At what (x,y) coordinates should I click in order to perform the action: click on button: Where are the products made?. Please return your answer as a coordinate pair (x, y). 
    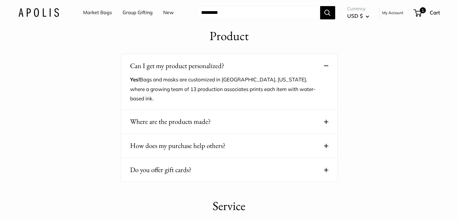
    Looking at the image, I should click on (229, 121).